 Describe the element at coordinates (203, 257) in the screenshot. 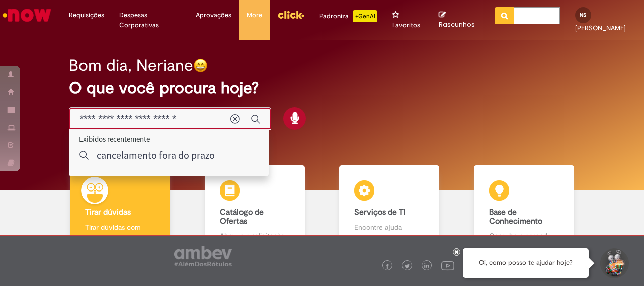

I see `img: logo_footer_ambev_rotulo_gray.png` at that location.